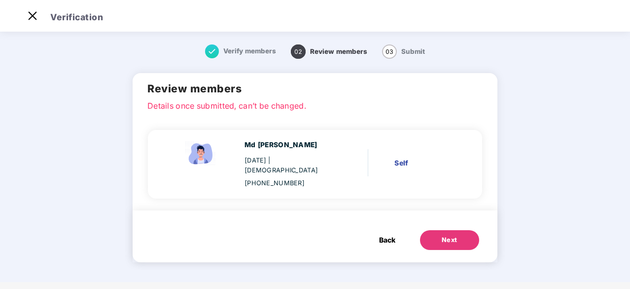 Image resolution: width=630 pixels, height=289 pixels. I want to click on button: Next, so click(450, 240).